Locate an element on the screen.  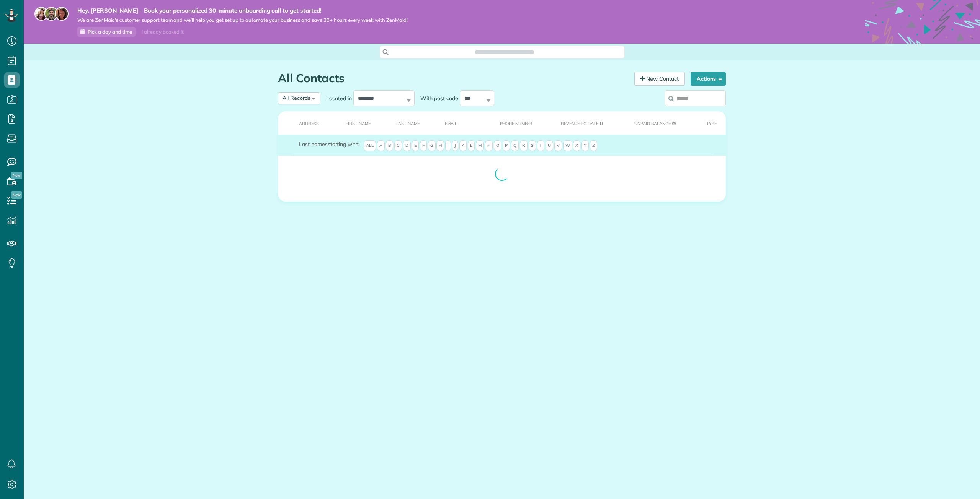
h1: All Contacts is located at coordinates (453, 78).